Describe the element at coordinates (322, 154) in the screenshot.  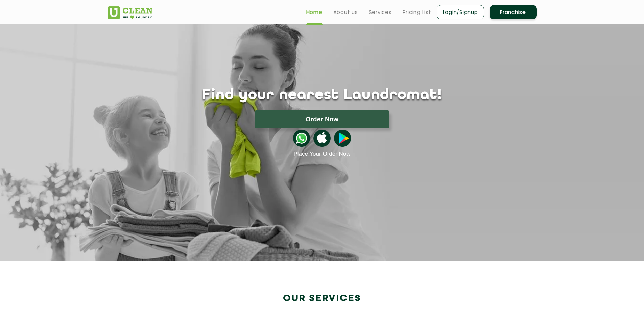
I see `a: Place Your Order Now` at that location.